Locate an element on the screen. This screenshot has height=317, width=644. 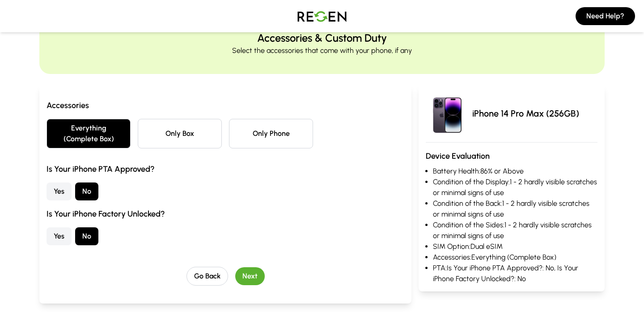
h2: Accessories & Custom Duty is located at coordinates (322, 38).